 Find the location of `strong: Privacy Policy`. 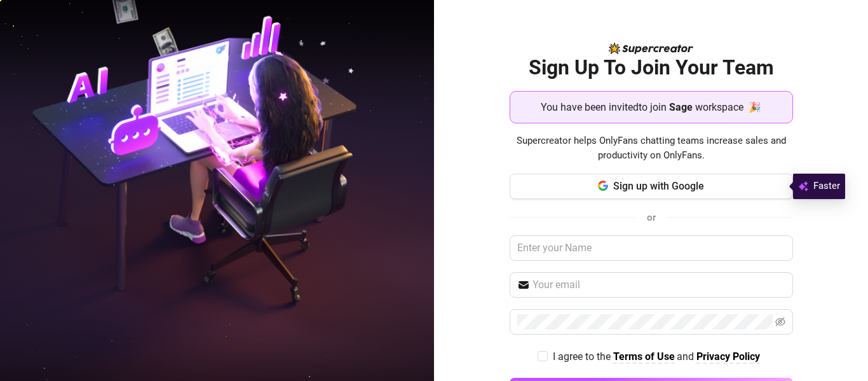

strong: Privacy Policy is located at coordinates (728, 356).